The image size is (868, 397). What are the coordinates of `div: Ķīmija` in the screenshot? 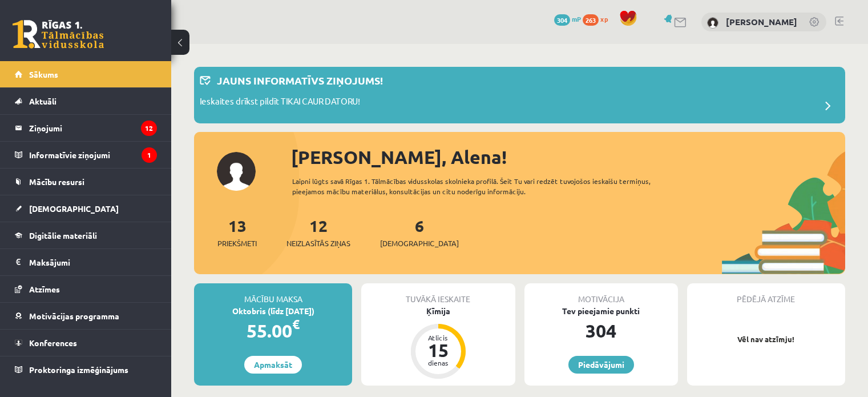 It's located at (438, 311).